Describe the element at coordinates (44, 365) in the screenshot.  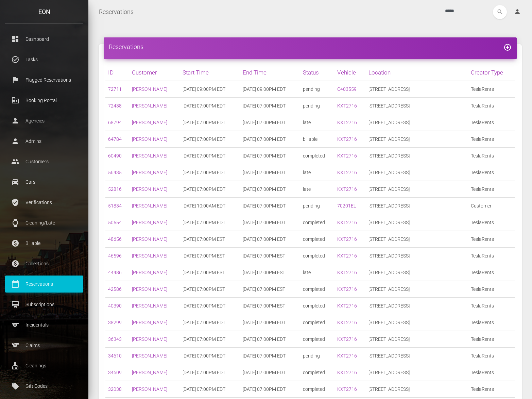
I see `p: Cleanings` at that location.